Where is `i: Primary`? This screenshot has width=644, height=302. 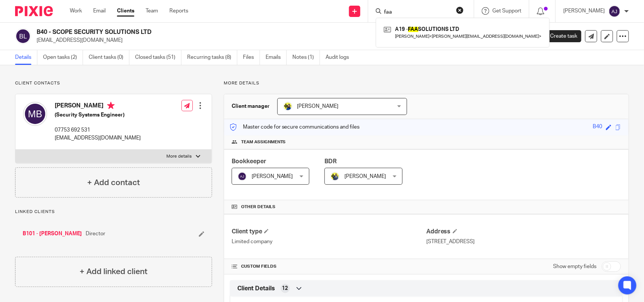 i: Primary is located at coordinates (111, 106).